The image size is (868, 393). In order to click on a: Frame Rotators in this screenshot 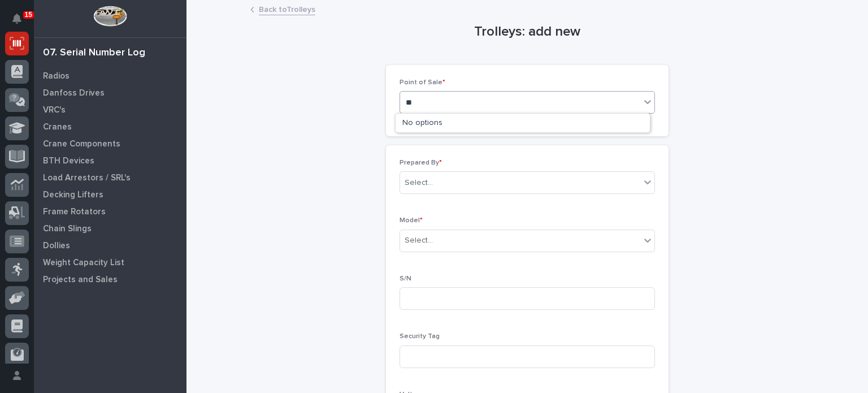, I will do `click(110, 211)`.